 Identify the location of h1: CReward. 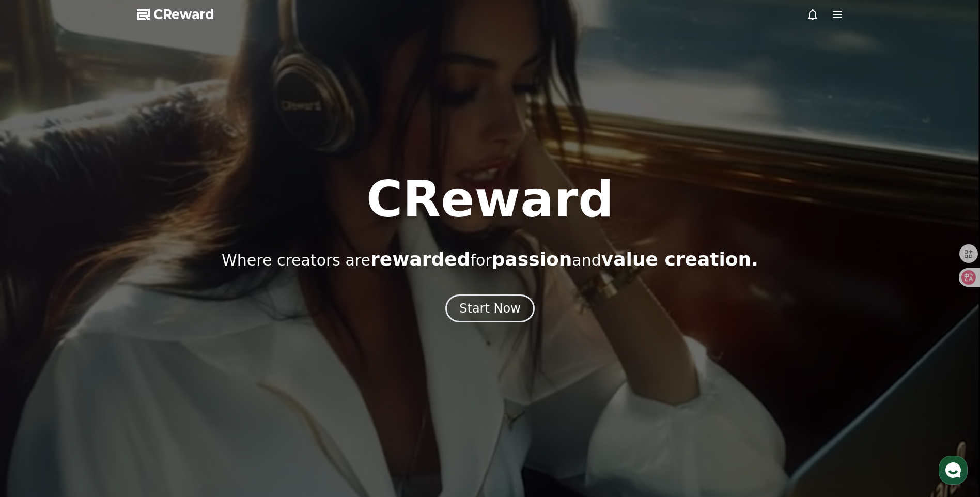
(490, 199).